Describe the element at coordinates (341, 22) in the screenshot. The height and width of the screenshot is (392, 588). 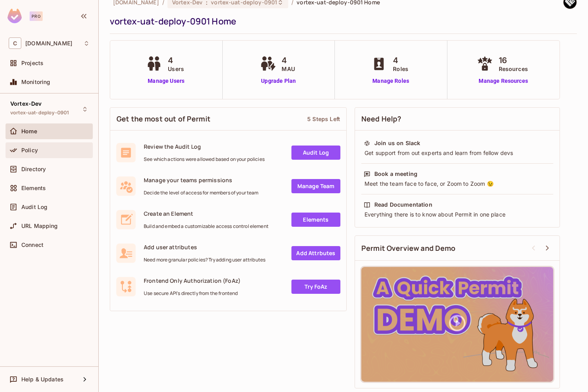
I see `div: vortex-uat-deploy-0901 Home` at that location.